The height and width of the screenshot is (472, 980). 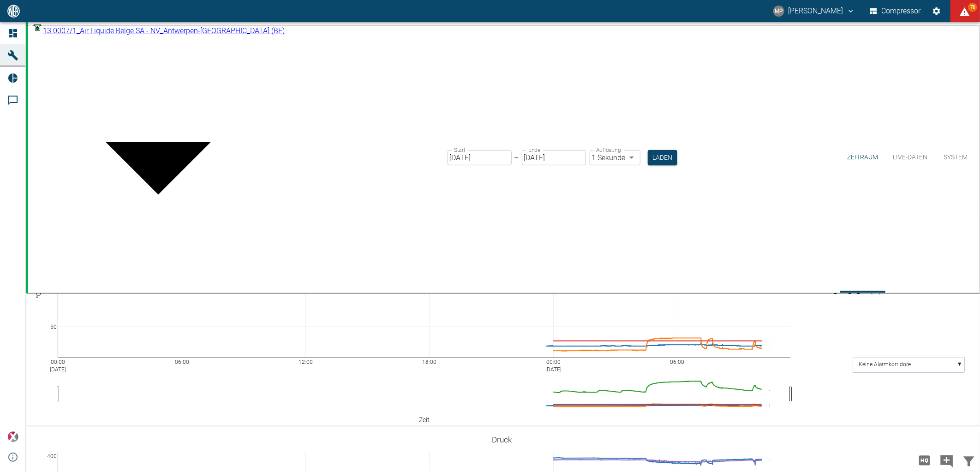 I want to click on span: 76, so click(x=973, y=7).